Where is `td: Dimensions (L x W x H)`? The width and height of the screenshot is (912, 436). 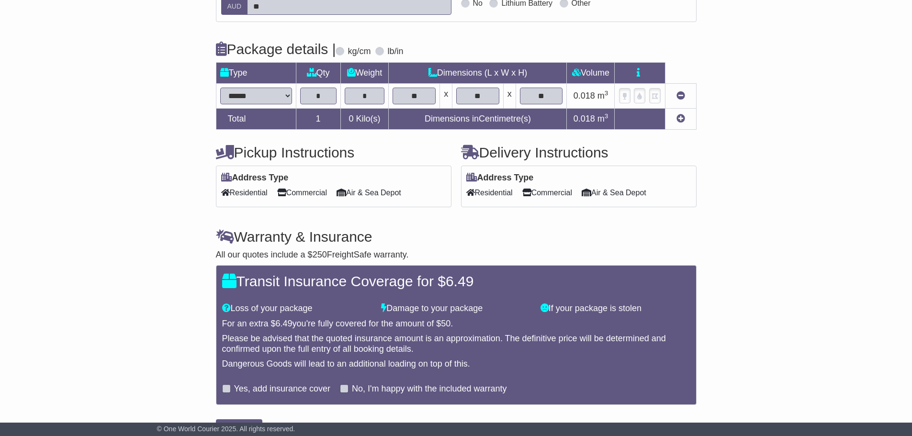 td: Dimensions (L x W x H) is located at coordinates (478, 73).